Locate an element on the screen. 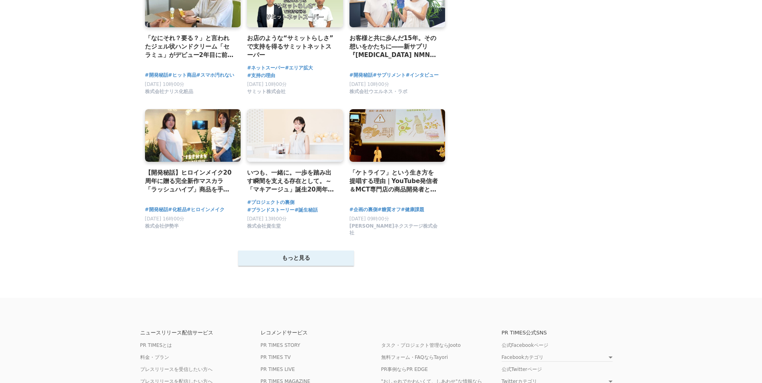 The image size is (762, 383). a: PR TIMES LIVE is located at coordinates (278, 370).